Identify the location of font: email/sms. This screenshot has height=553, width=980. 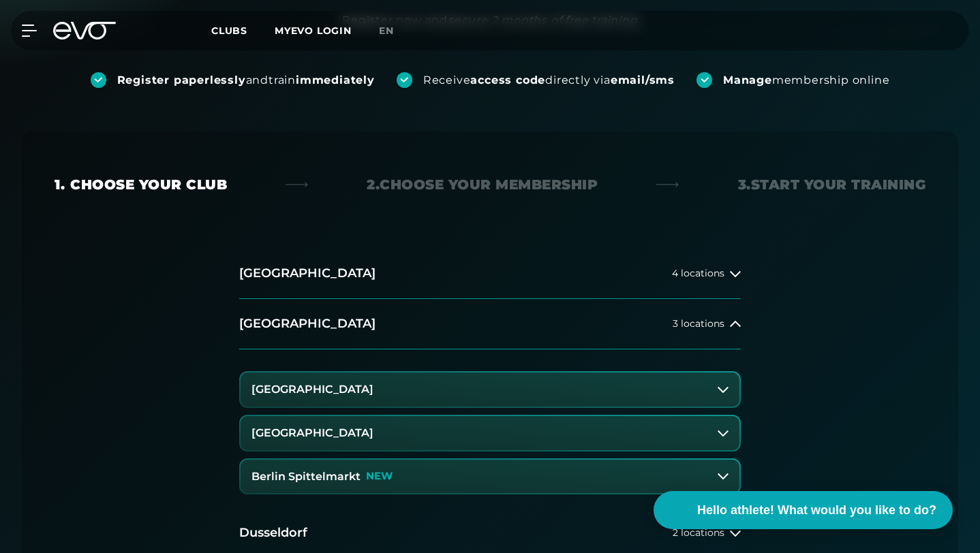
(643, 80).